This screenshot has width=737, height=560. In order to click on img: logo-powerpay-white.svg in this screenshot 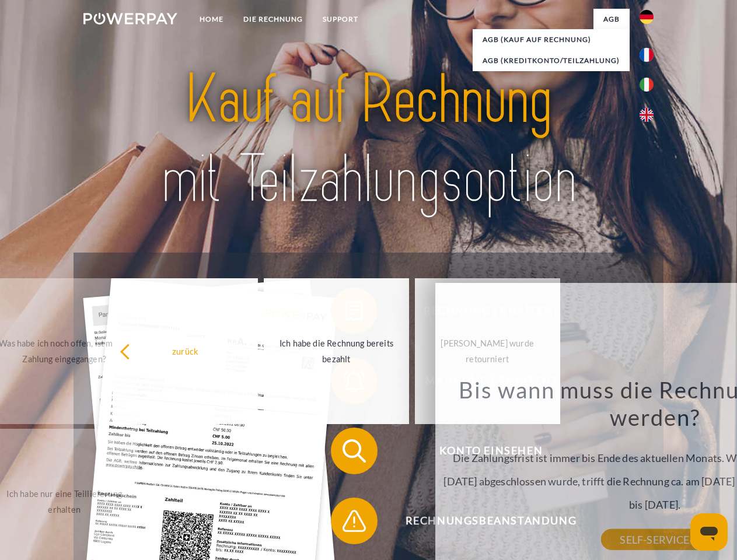, I will do `click(130, 18)`.